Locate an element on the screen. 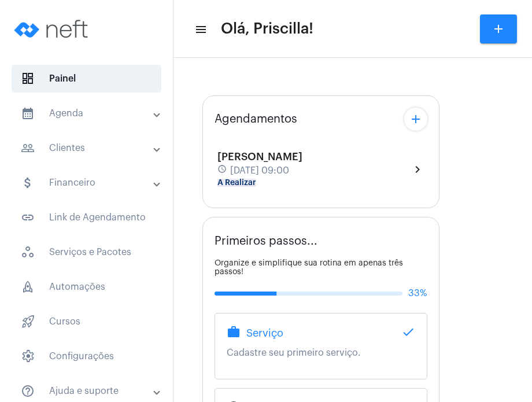 The height and width of the screenshot is (402, 532). mat-expansion-panel-header: sidenav iconAgenda is located at coordinates (90, 114).